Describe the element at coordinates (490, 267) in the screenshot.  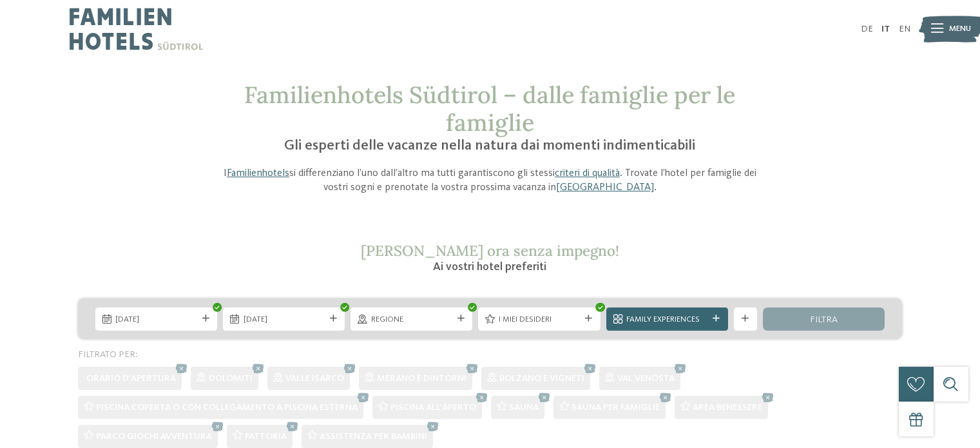
I see `span: Ai vostri hotel preferiti` at that location.